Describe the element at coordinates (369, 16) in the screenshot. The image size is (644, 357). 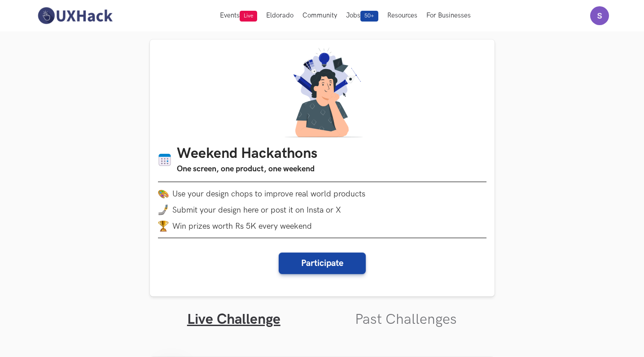
I see `span: 50+` at that location.